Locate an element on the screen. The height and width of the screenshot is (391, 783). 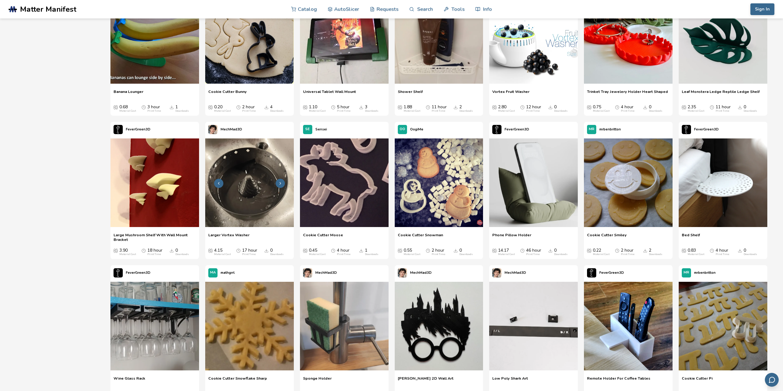
a: Remote Holder For Coffee Tables is located at coordinates (619, 381).